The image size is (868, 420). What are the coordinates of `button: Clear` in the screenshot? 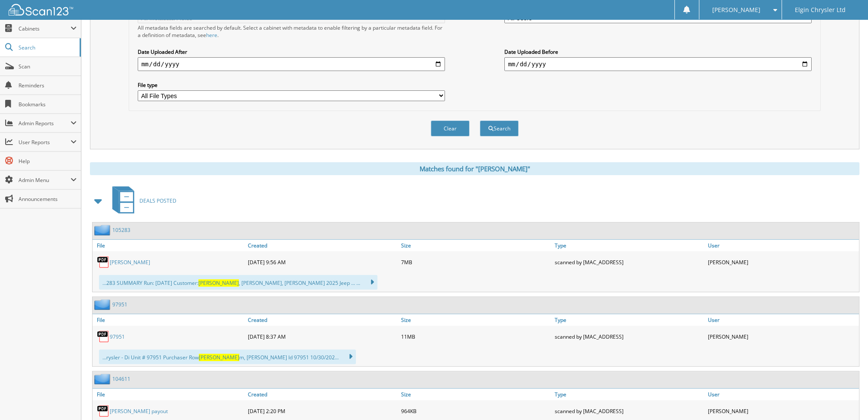 It's located at (450, 128).